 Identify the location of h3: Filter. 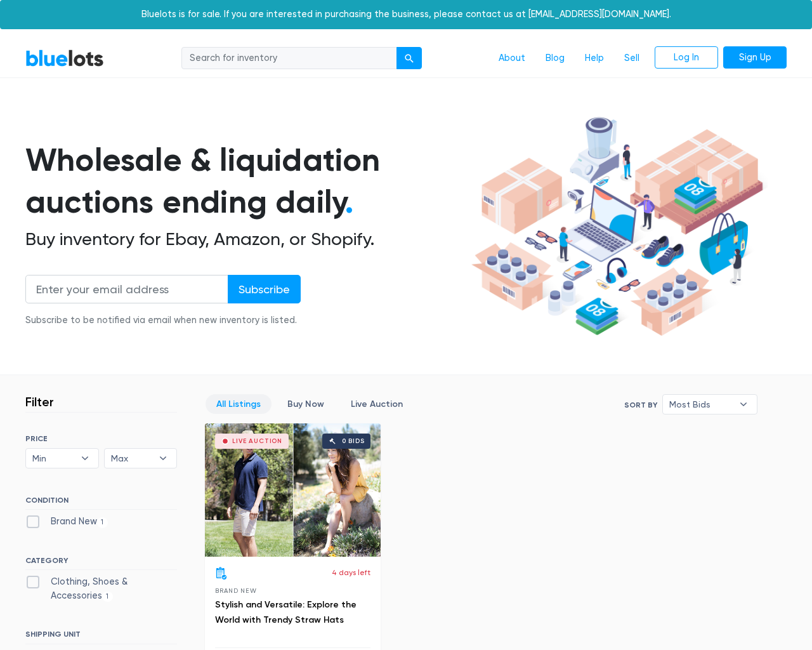
(40, 402).